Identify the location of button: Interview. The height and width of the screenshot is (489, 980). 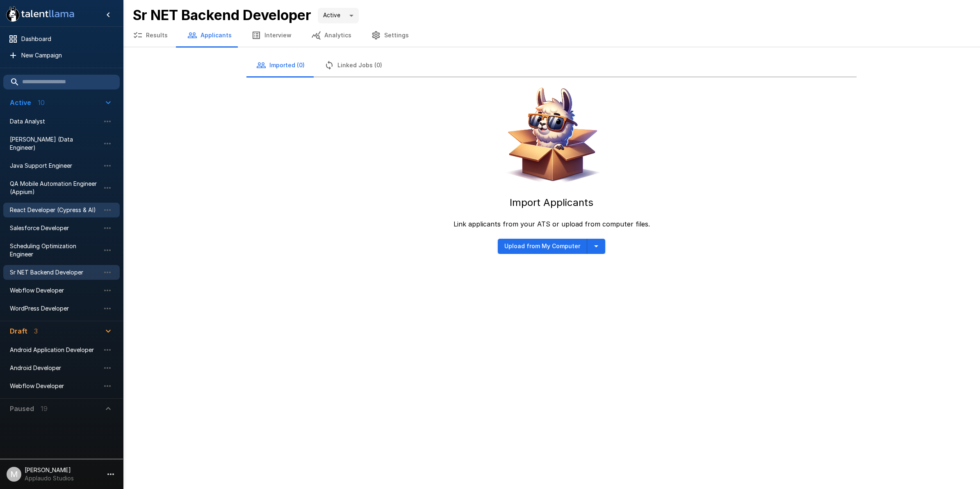
(272, 36).